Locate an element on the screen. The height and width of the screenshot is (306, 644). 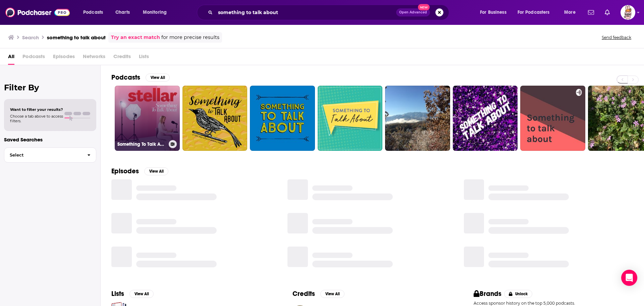
a: Something To Talk About is located at coordinates (147, 118).